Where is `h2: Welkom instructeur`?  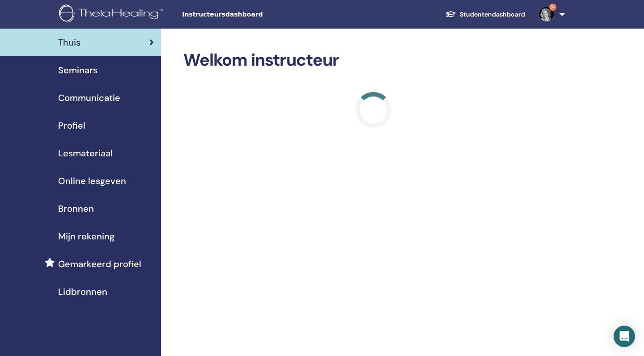 h2: Welkom instructeur is located at coordinates (373, 60).